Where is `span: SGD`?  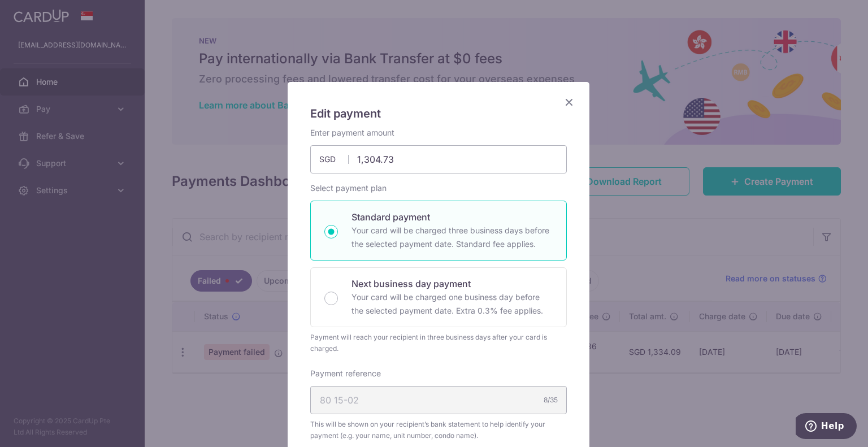
span: SGD is located at coordinates (334, 159).